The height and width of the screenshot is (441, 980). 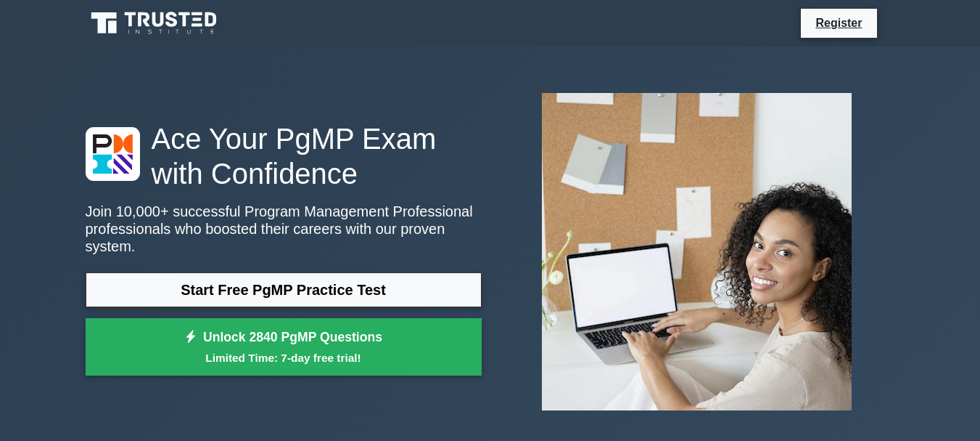 I want to click on h1: Ace Your PgMP Exam with Confidence, so click(x=284, y=157).